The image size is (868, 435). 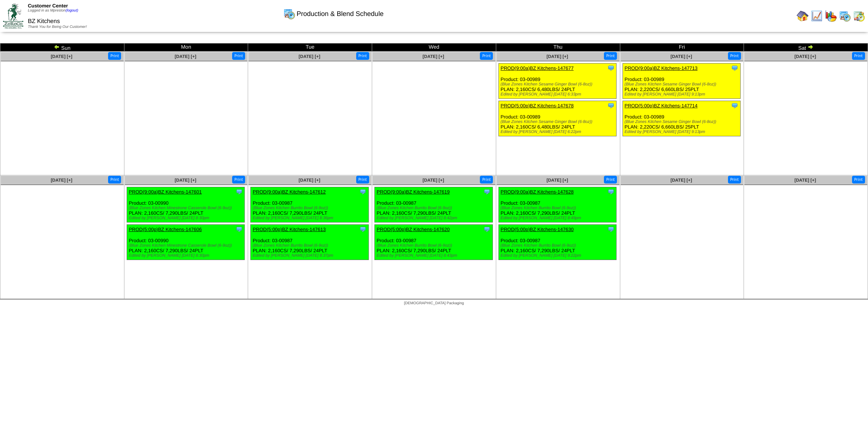 What do you see at coordinates (187, 208) in the screenshot?
I see `div: (Blue Zones Kitchen Minestrone Casserole Bowl (6-9oz))` at bounding box center [187, 208].